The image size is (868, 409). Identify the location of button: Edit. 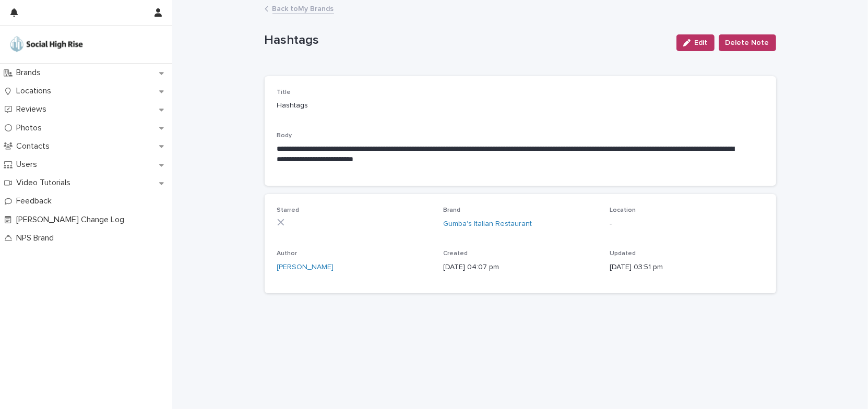
(695, 43).